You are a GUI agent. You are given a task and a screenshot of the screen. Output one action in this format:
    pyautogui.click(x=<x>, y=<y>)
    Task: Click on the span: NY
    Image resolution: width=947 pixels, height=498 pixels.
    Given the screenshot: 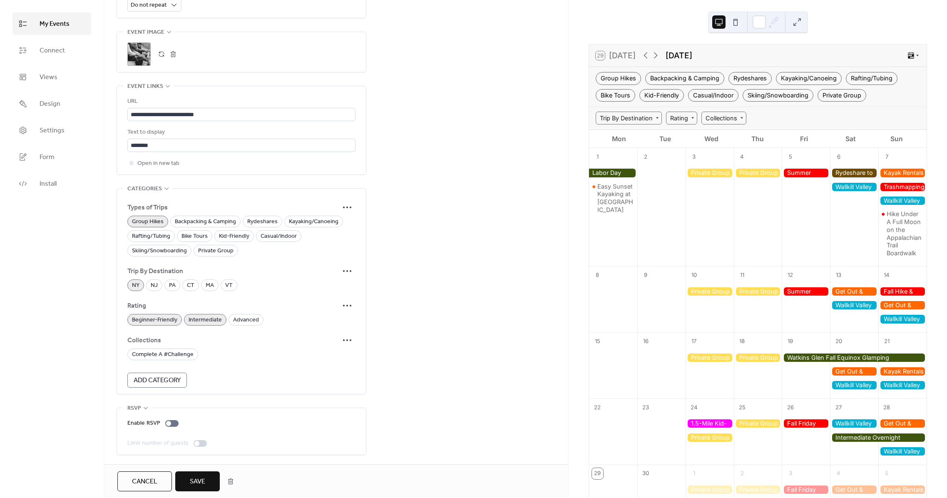 What is the action you would take?
    pyautogui.click(x=136, y=286)
    